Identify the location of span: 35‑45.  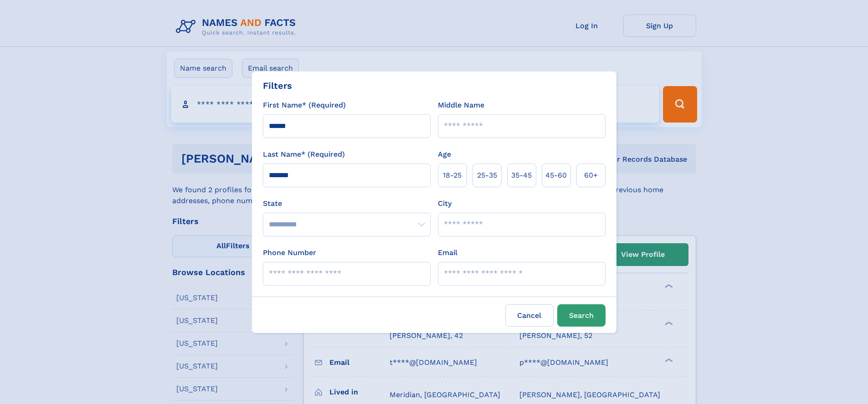
(522, 175).